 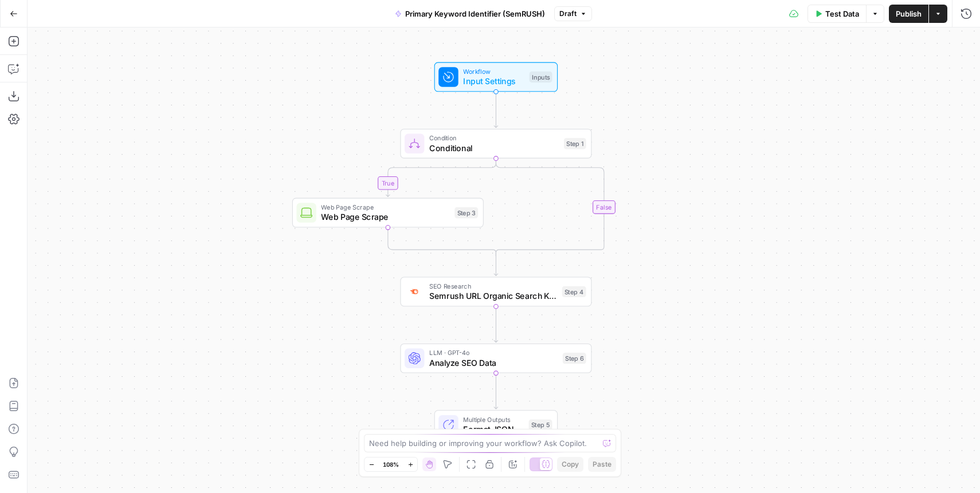 What do you see at coordinates (568, 14) in the screenshot?
I see `span: Draft` at bounding box center [568, 14].